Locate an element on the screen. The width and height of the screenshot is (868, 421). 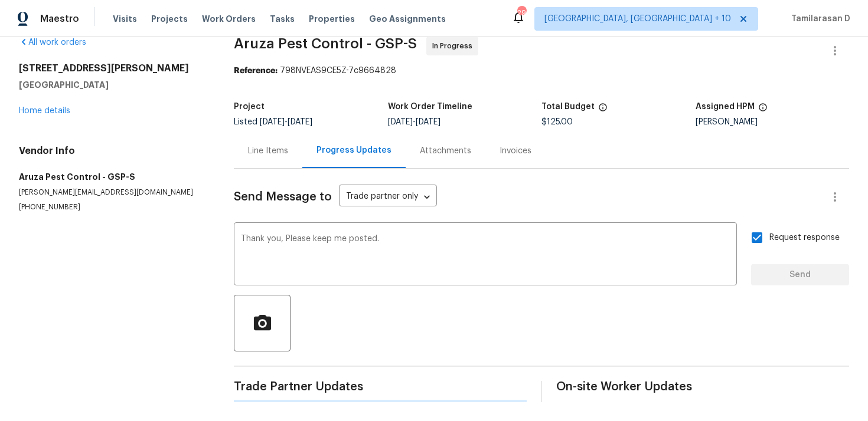
div: Progress Updates is located at coordinates (354, 150).